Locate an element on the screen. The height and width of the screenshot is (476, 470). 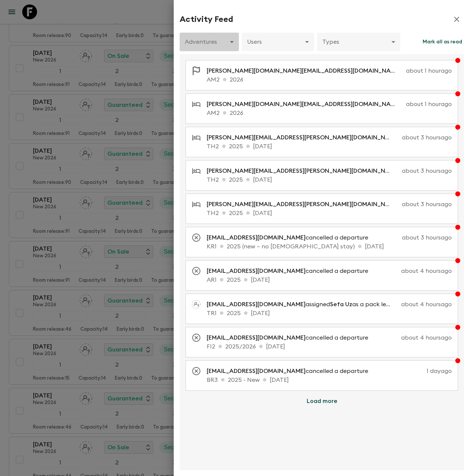
button: Load more is located at coordinates (322, 401).